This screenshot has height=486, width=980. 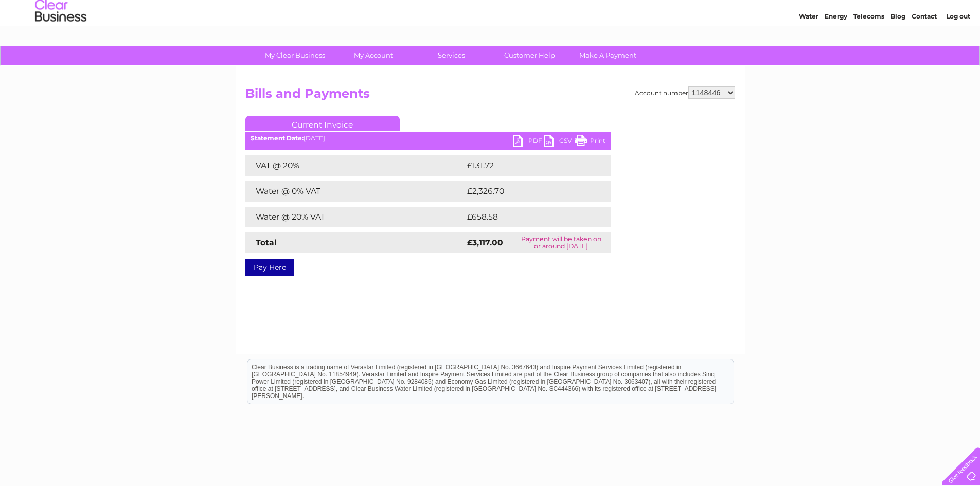 I want to click on h2: Bills and Payments, so click(x=490, y=96).